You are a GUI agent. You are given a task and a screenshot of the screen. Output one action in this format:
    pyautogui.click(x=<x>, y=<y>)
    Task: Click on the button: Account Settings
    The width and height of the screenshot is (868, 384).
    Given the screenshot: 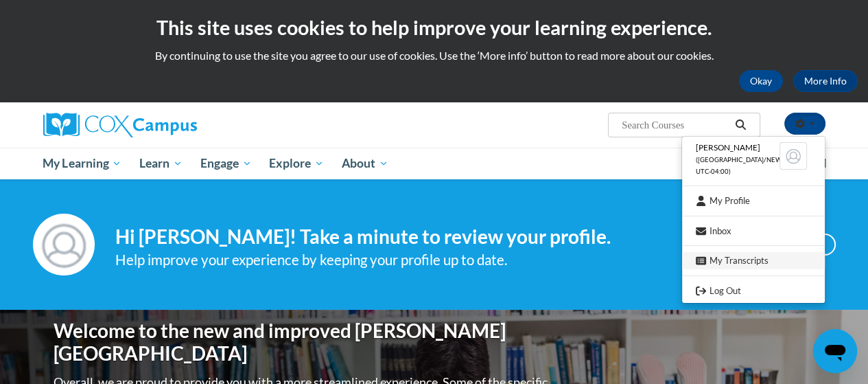 What is the action you would take?
    pyautogui.click(x=805, y=124)
    